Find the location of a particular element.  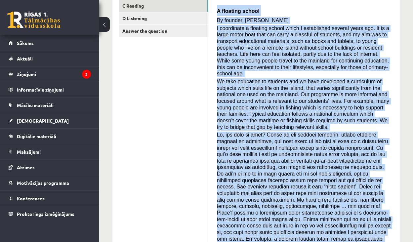

legend: Maksājumi is located at coordinates (54, 152).